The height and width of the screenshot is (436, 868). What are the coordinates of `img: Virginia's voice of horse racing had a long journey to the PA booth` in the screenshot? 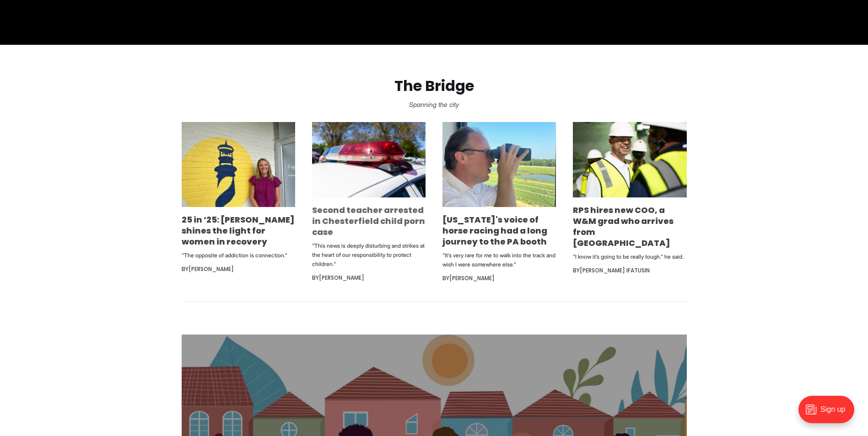 It's located at (499, 165).